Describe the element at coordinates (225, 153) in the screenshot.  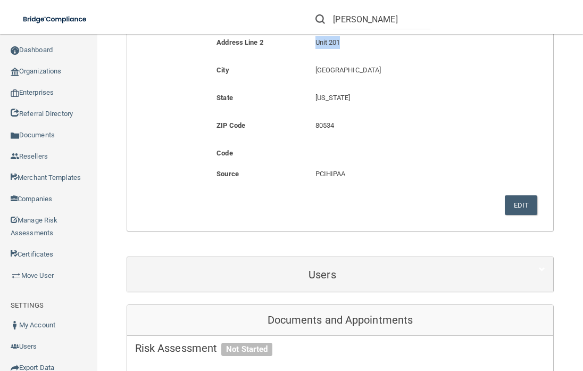
I see `b: Code` at that location.